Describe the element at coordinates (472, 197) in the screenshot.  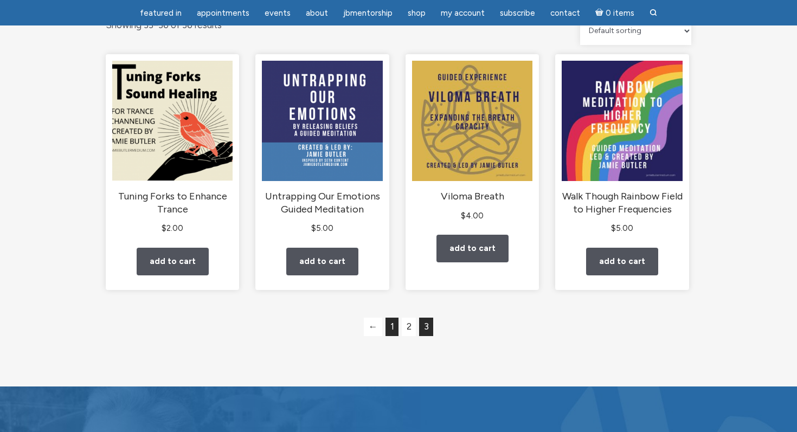
I see `h2: Viloma Breath` at that location.